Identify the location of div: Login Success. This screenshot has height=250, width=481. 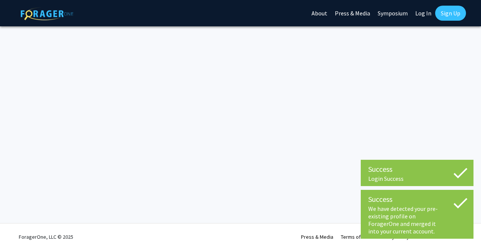
(417, 178).